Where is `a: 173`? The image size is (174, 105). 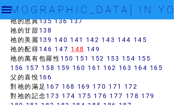 a: 173 is located at coordinates (53, 96).